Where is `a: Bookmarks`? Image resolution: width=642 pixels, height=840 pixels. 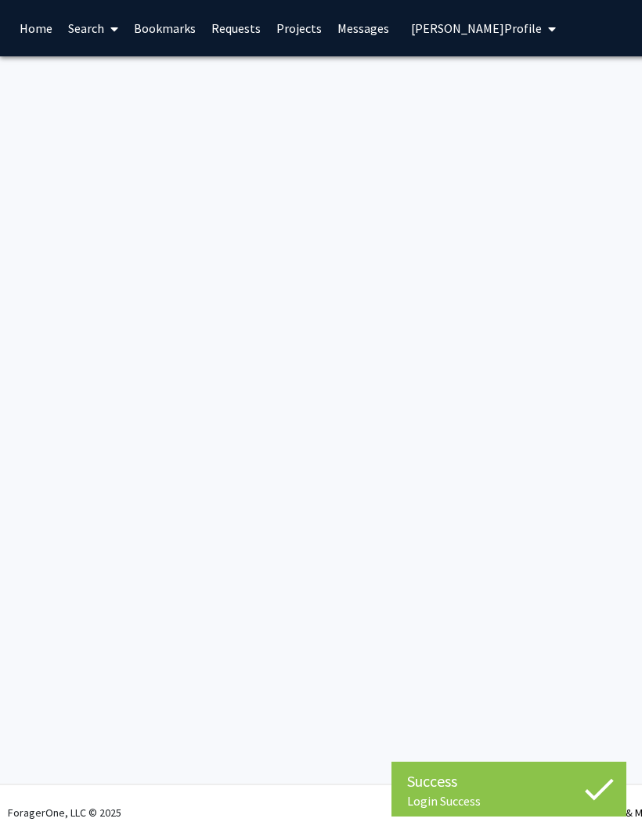
a: Bookmarks is located at coordinates (164, 28).